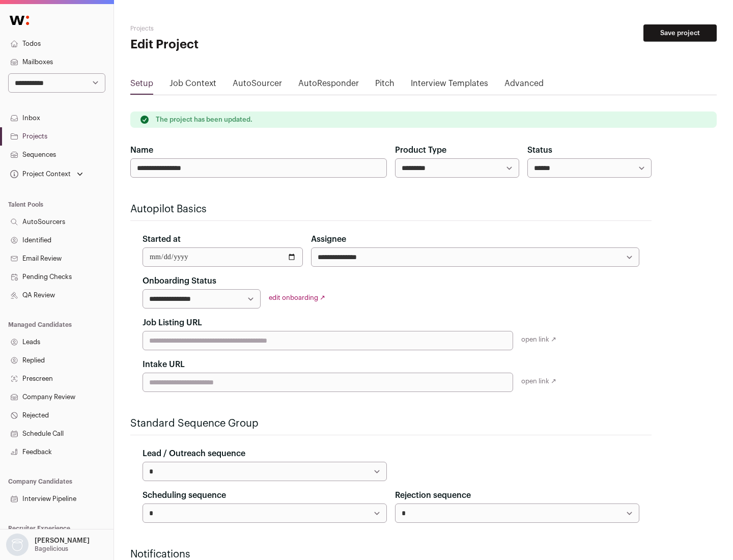 Image resolution: width=733 pixels, height=560 pixels. What do you see at coordinates (39, 174) in the screenshot?
I see `div: Project Context` at bounding box center [39, 174].